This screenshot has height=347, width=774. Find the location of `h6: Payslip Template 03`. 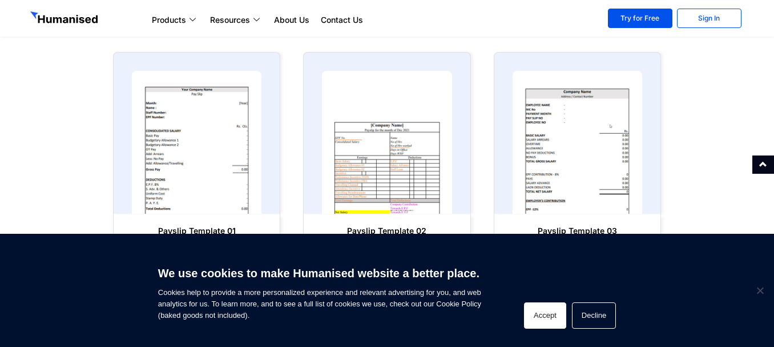

h6: Payslip Template 03 is located at coordinates (577, 231).